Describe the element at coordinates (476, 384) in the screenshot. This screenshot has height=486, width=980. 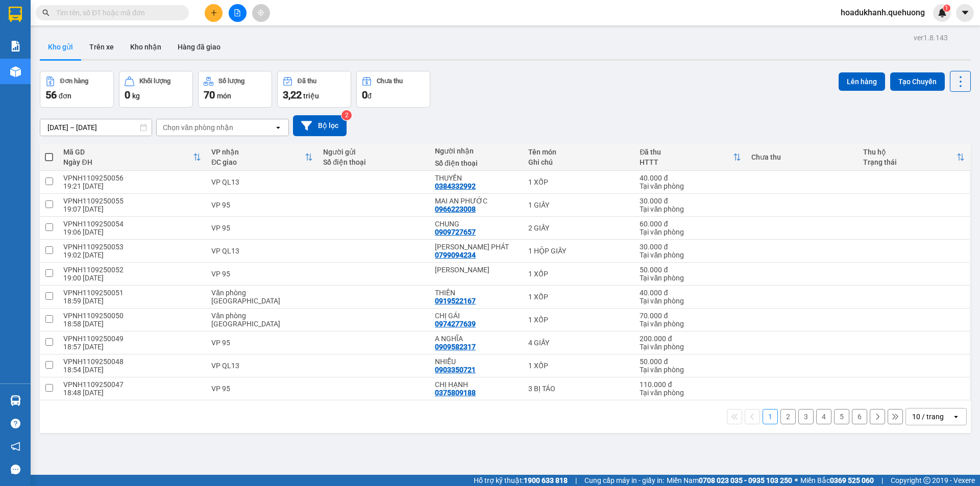
I see `div: CHỊ HẠNH` at that location.